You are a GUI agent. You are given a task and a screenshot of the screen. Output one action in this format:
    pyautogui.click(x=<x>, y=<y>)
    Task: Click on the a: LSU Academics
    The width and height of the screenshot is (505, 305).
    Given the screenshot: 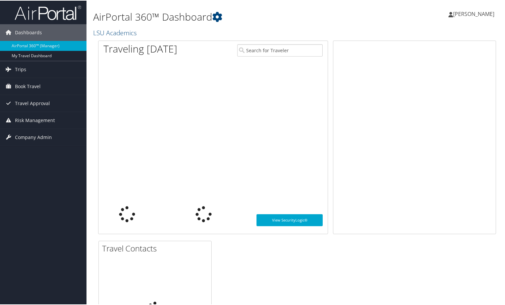 What is the action you would take?
    pyautogui.click(x=116, y=32)
    